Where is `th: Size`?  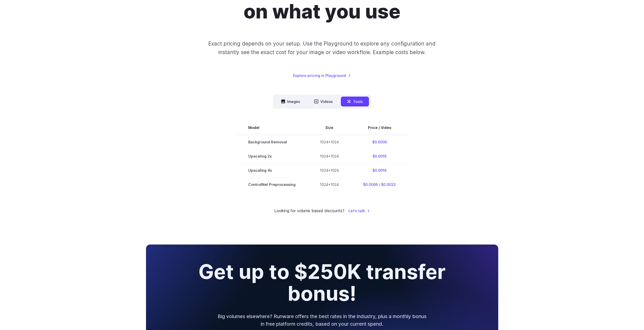 th: Size is located at coordinates (329, 128).